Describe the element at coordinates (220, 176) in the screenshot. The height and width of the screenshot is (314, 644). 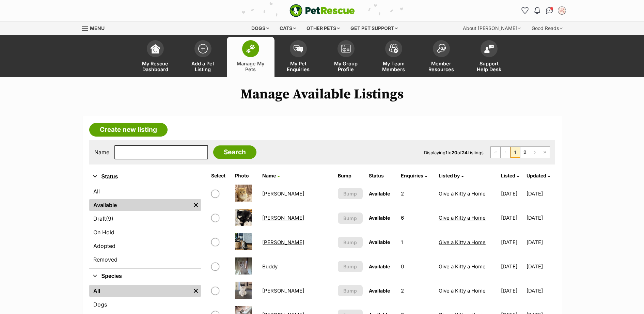
I see `th: Select` at that location.